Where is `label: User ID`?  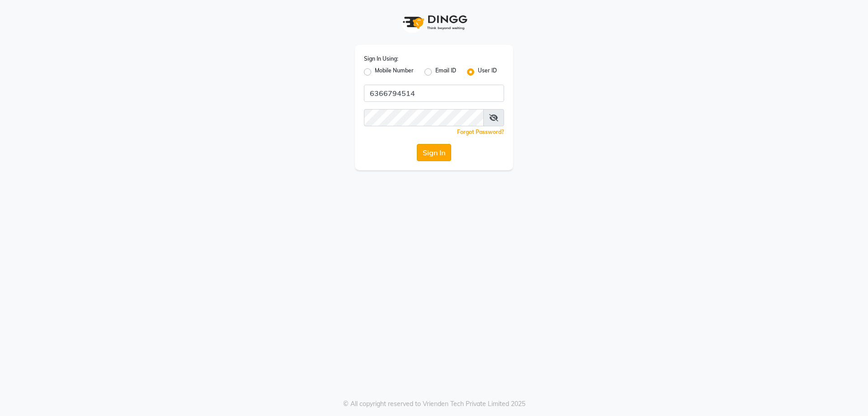
label: User ID is located at coordinates (488, 72).